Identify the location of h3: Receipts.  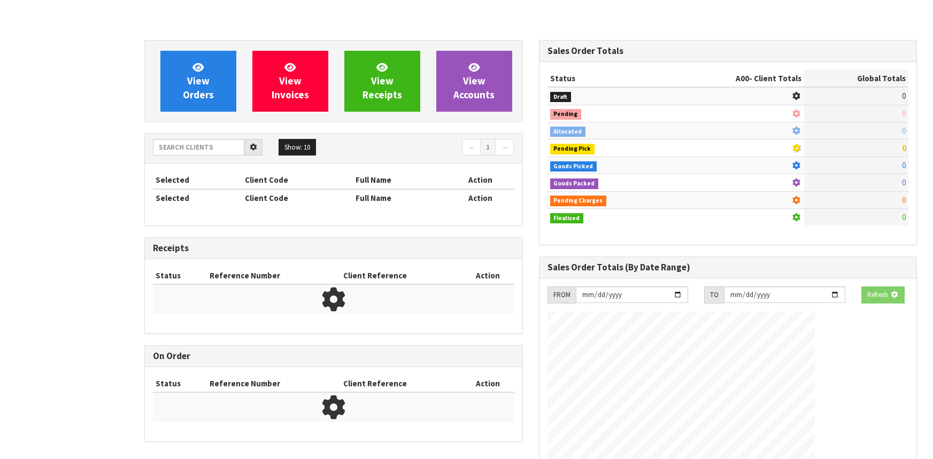
(334, 248).